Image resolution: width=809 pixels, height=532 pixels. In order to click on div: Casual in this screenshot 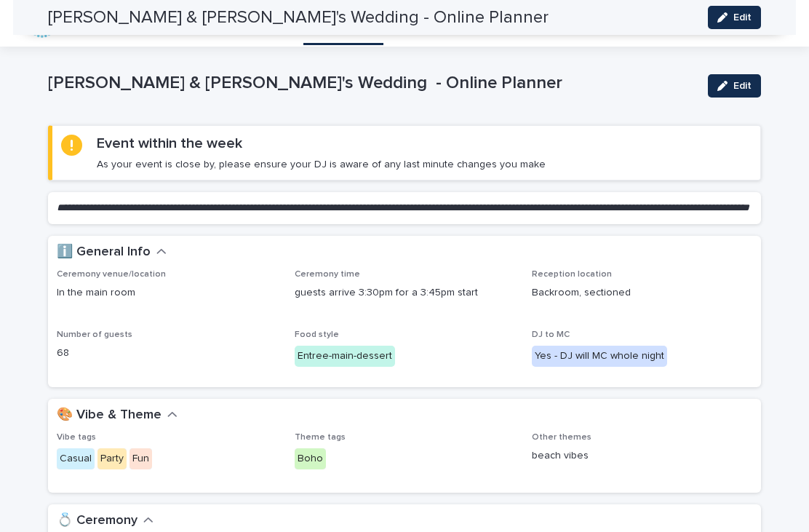, I will do `click(76, 458)`.